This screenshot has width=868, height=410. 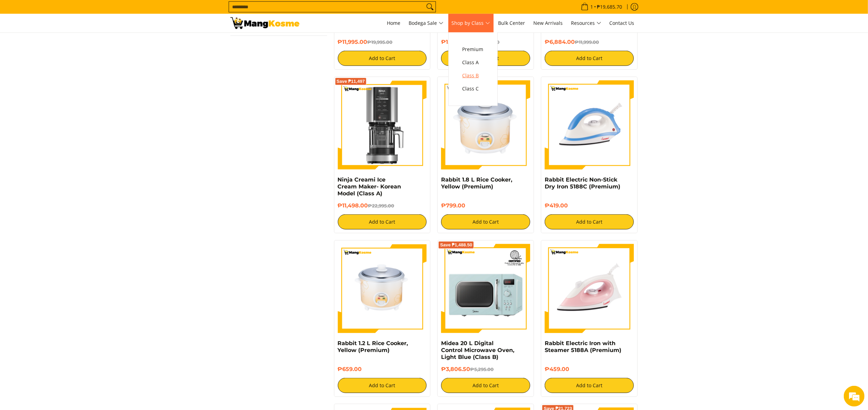 I want to click on img: https://mangkosme.com/products/rabbit-eletric-iron-with-steamer-5188a-class-a, so click(x=589, y=289).